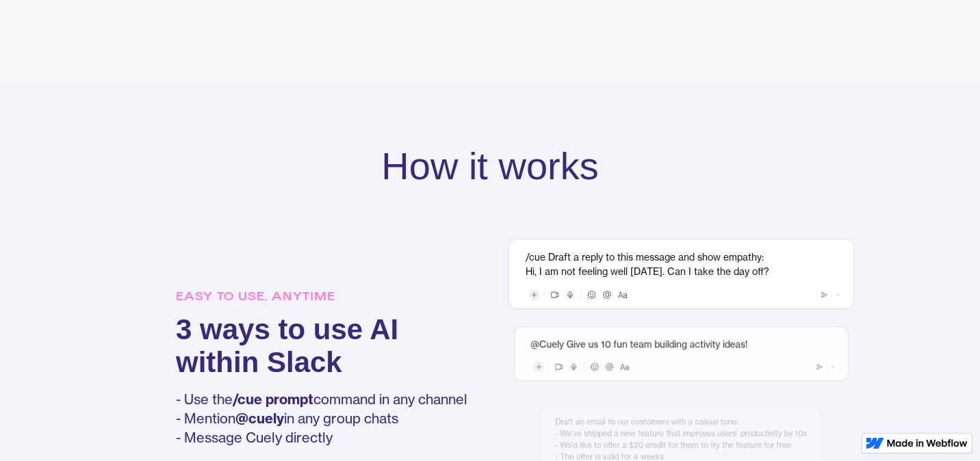 The height and width of the screenshot is (461, 980). Describe the element at coordinates (273, 399) in the screenshot. I see `strong: /cue prompt` at that location.